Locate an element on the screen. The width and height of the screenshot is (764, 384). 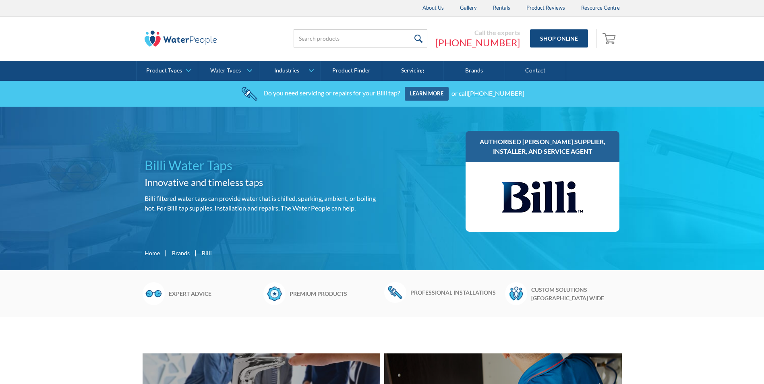
img: shopping cart is located at coordinates (610, 38).